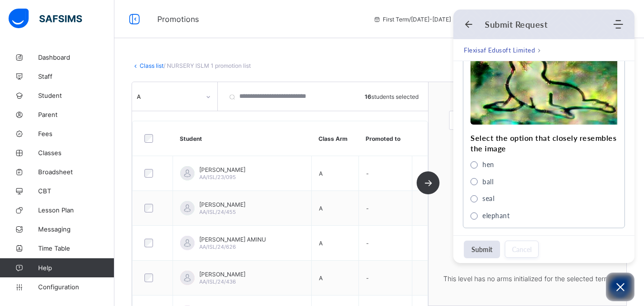 The height and width of the screenshot is (306, 644). Describe the element at coordinates (489, 199) in the screenshot. I see `span: seal` at that location.